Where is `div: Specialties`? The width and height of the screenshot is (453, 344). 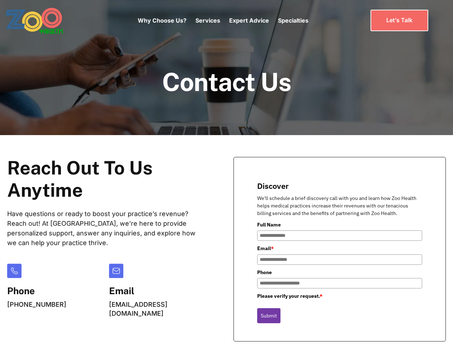 div: Specialties is located at coordinates (293, 20).